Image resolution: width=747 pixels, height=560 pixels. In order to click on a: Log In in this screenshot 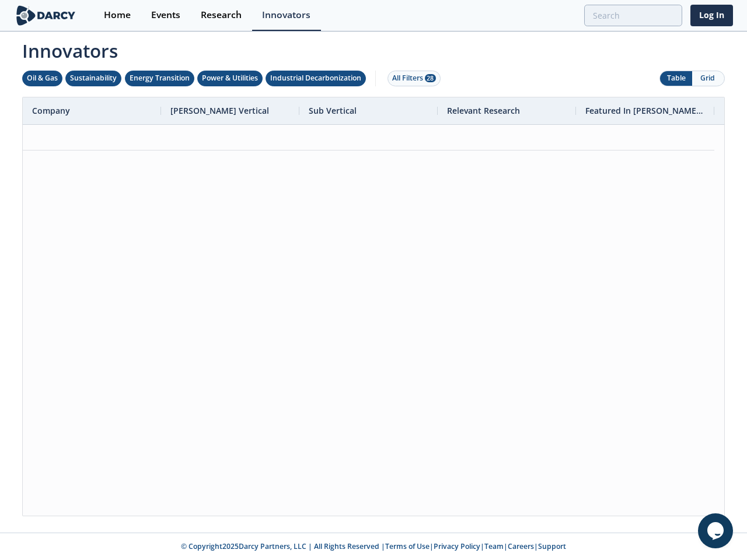, I will do `click(712, 15)`.